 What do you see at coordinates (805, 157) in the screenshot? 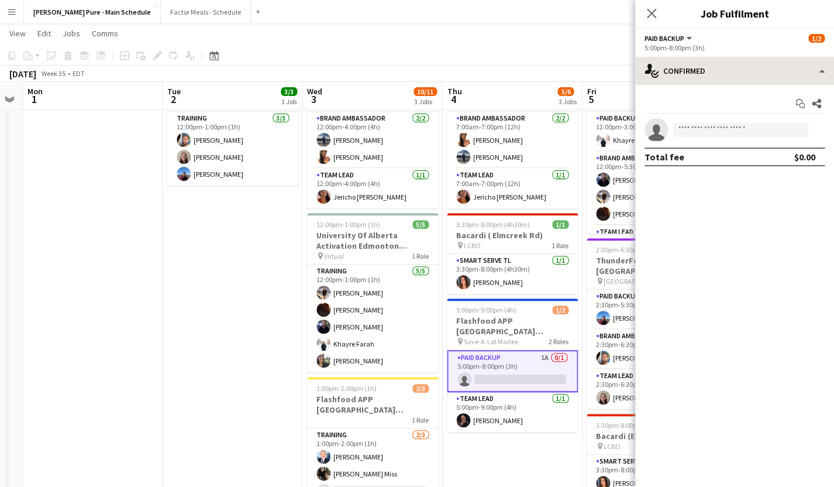
I see `div: $0.00` at bounding box center [805, 157].